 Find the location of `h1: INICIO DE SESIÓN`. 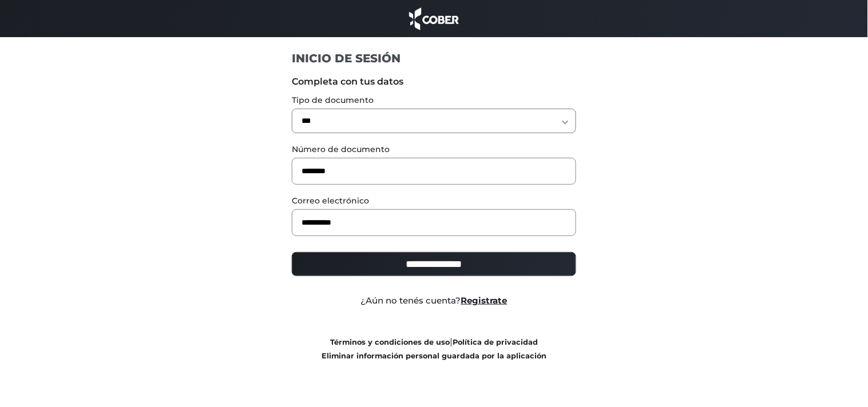

h1: INICIO DE SESIÓN is located at coordinates (434, 58).